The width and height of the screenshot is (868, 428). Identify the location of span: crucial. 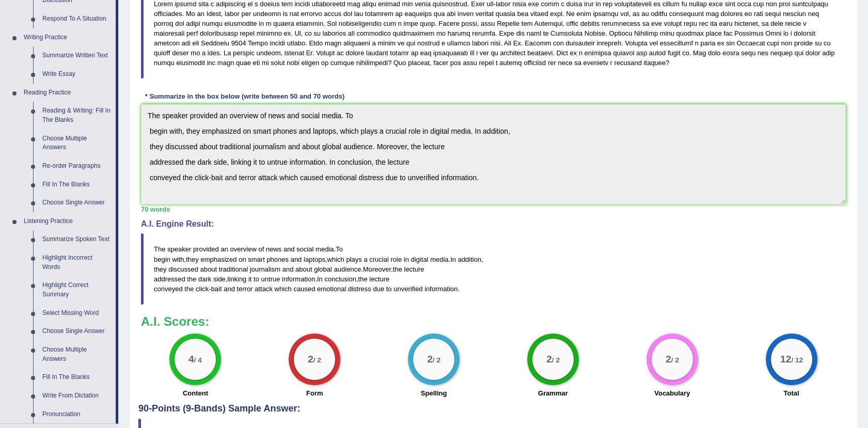
(378, 259).